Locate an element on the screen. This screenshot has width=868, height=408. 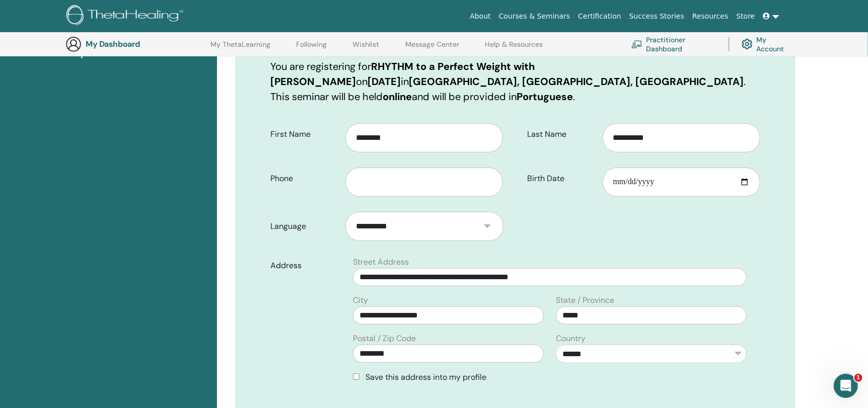
b: Portuguese is located at coordinates (545, 97).